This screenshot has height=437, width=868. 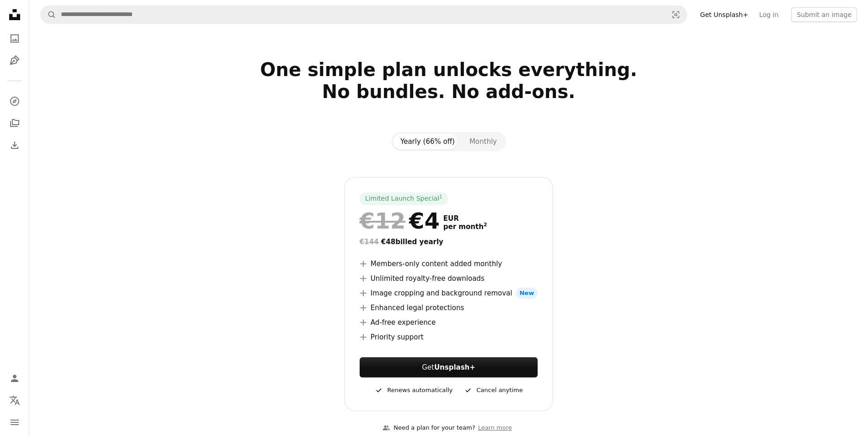 I want to click on a: Learn more, so click(x=495, y=428).